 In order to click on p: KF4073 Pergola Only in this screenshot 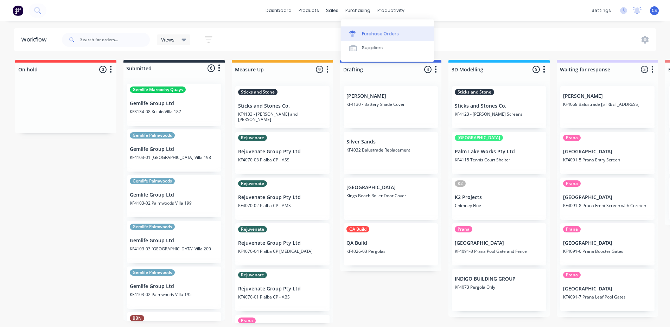, I will do `click(499, 287)`.